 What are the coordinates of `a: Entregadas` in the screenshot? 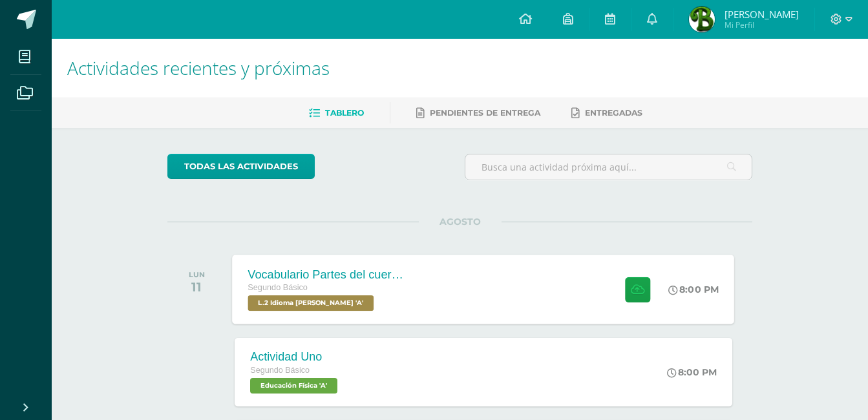 It's located at (607, 113).